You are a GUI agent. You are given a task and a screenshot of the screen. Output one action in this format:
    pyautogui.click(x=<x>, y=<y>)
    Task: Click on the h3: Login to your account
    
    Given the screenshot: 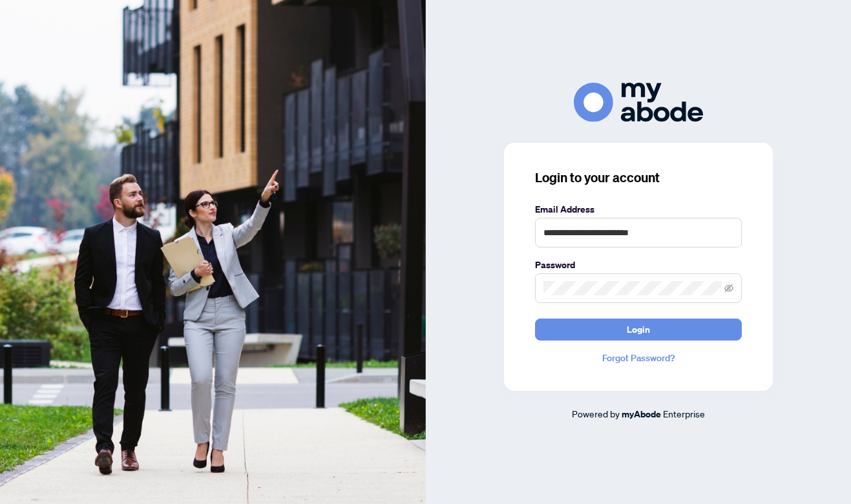 What is the action you would take?
    pyautogui.click(x=638, y=178)
    